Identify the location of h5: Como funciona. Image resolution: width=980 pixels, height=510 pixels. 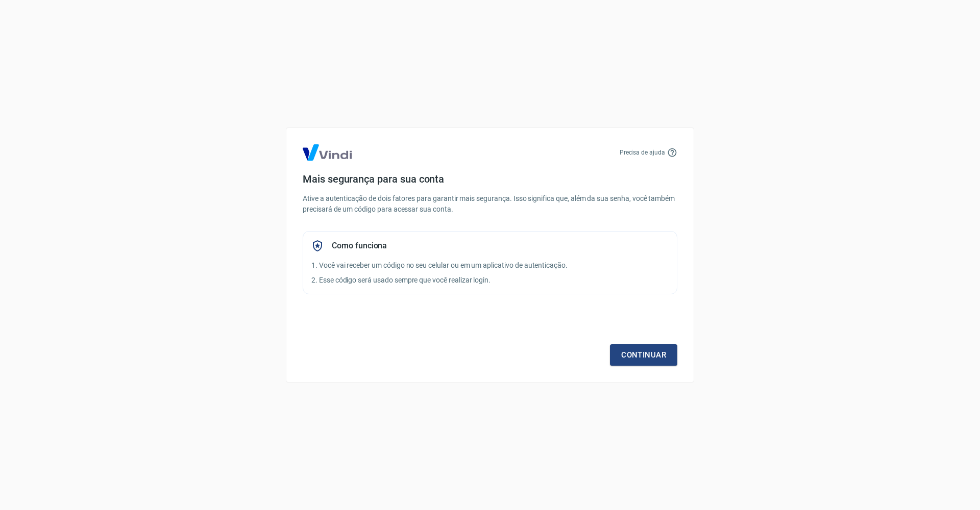
(360, 246).